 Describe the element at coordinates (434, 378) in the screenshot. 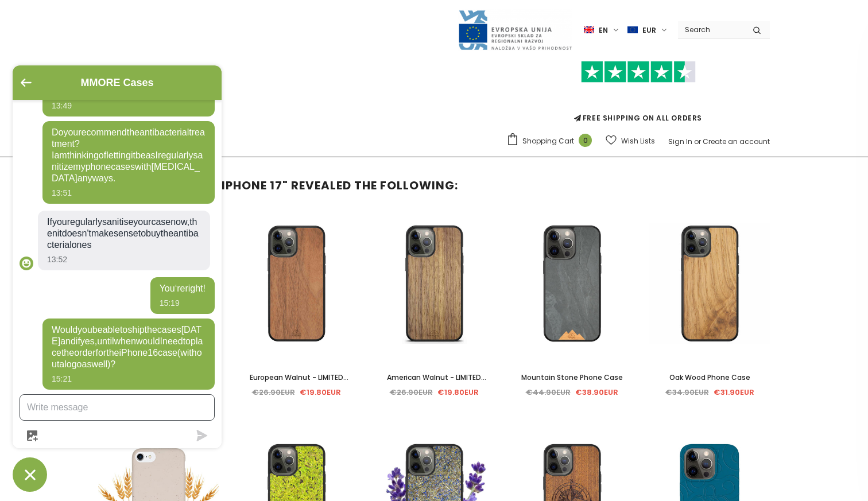

I see `a: American Walnut - LIMITED EDITION` at that location.